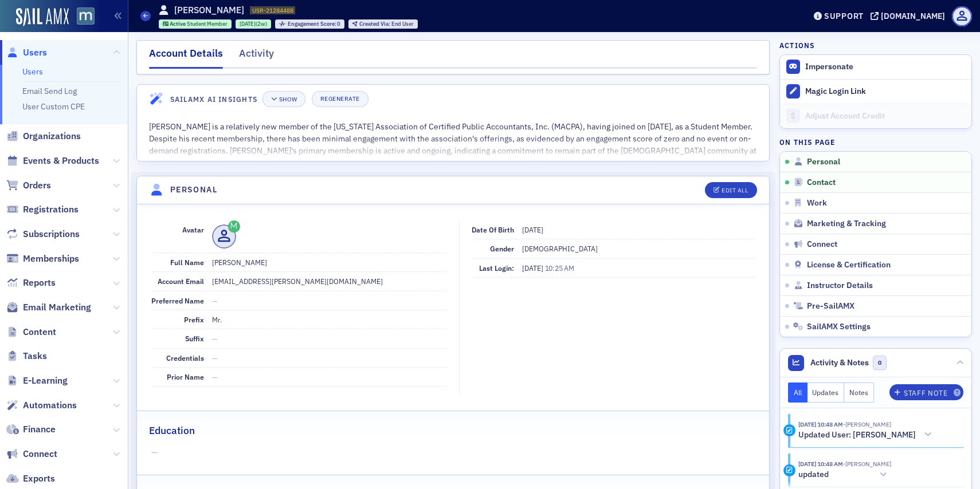 The width and height of the screenshot is (980, 489). What do you see at coordinates (185, 358) in the screenshot?
I see `span: Credentials` at bounding box center [185, 358].